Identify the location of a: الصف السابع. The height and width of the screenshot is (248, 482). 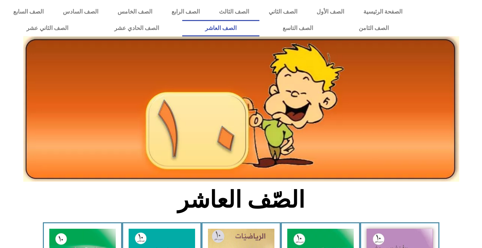
(28, 12).